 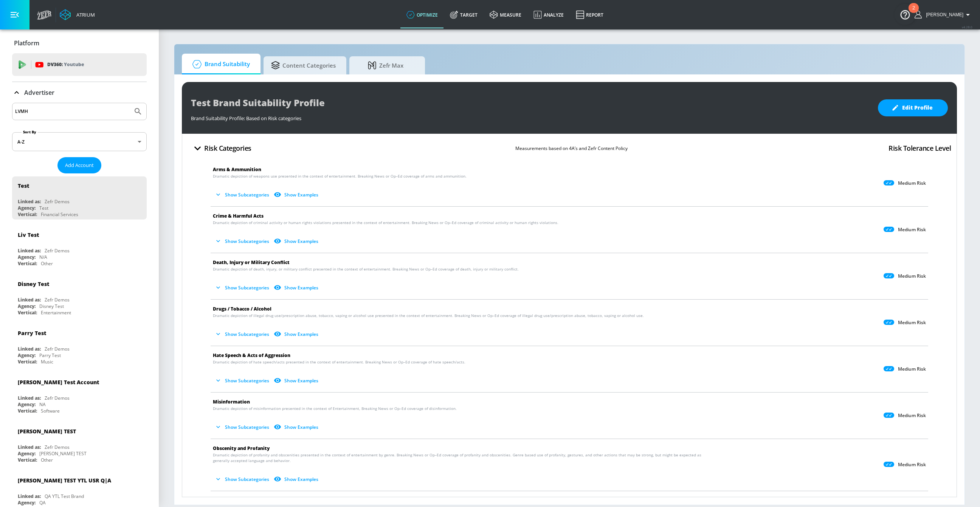 What do you see at coordinates (572, 148) in the screenshot?
I see `p: Measurements based on 4A’s and Zefr Content Policy` at bounding box center [572, 148].